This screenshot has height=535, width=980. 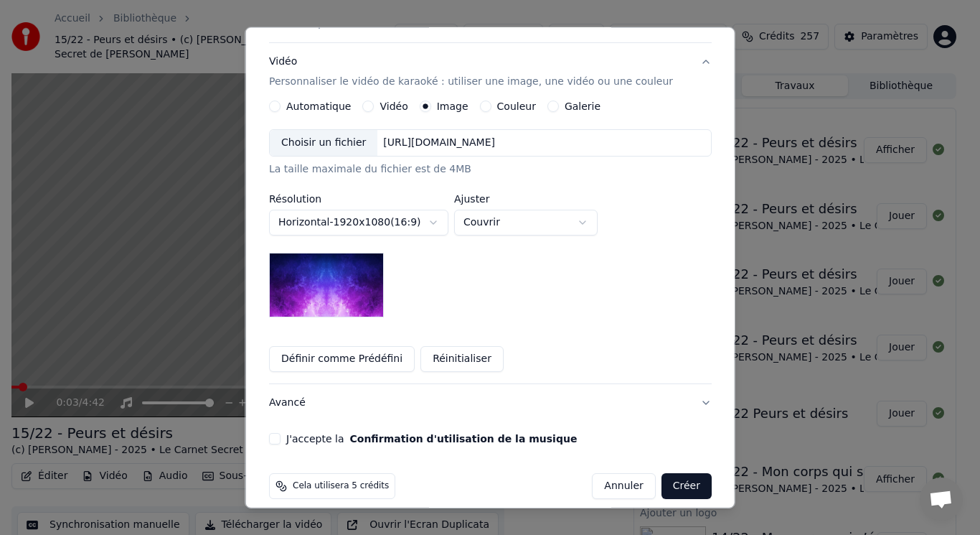 I want to click on label: J'accepte la, so click(x=431, y=439).